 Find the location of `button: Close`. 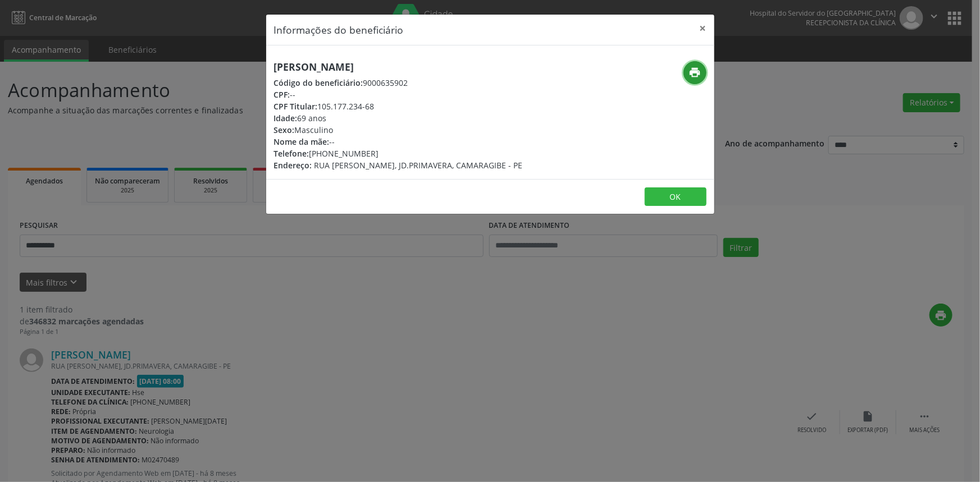

button: Close is located at coordinates (703, 28).